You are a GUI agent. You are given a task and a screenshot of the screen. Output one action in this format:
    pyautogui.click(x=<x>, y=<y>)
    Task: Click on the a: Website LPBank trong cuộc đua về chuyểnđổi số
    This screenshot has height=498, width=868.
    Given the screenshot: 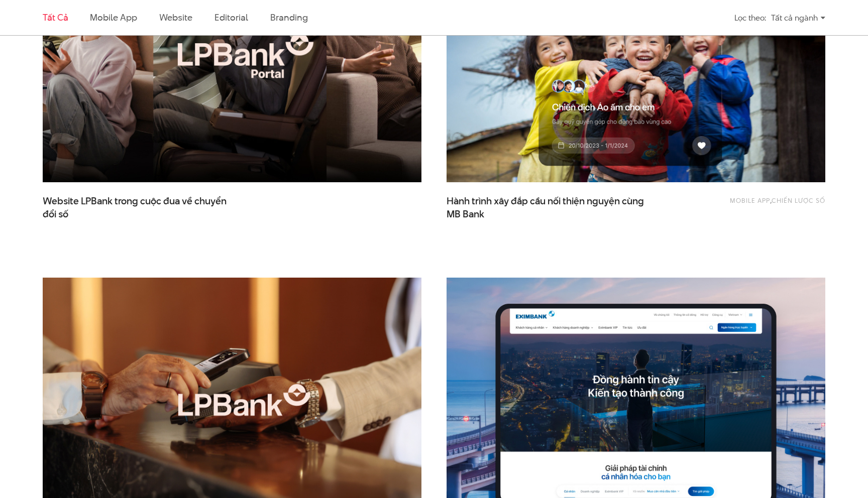 What is the action you would take?
    pyautogui.click(x=143, y=208)
    